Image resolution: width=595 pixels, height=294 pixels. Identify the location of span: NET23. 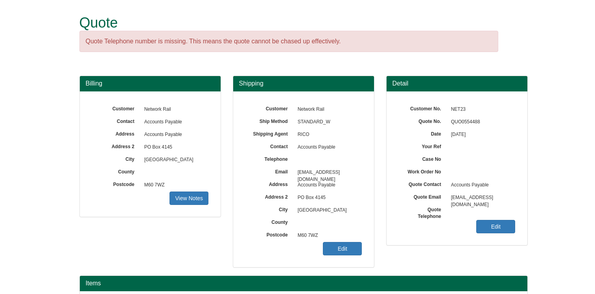
(482, 109).